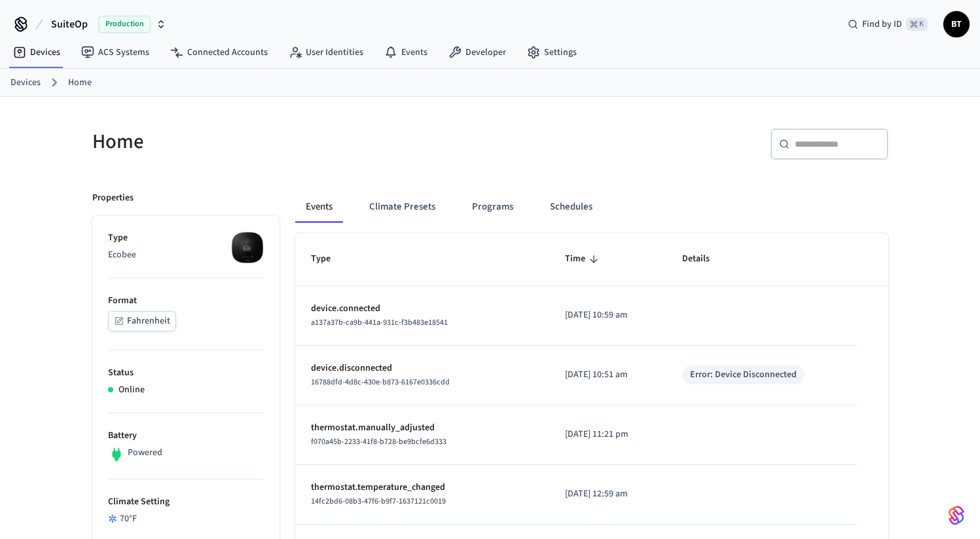 This screenshot has height=539, width=980. I want to click on p: Battery, so click(186, 435).